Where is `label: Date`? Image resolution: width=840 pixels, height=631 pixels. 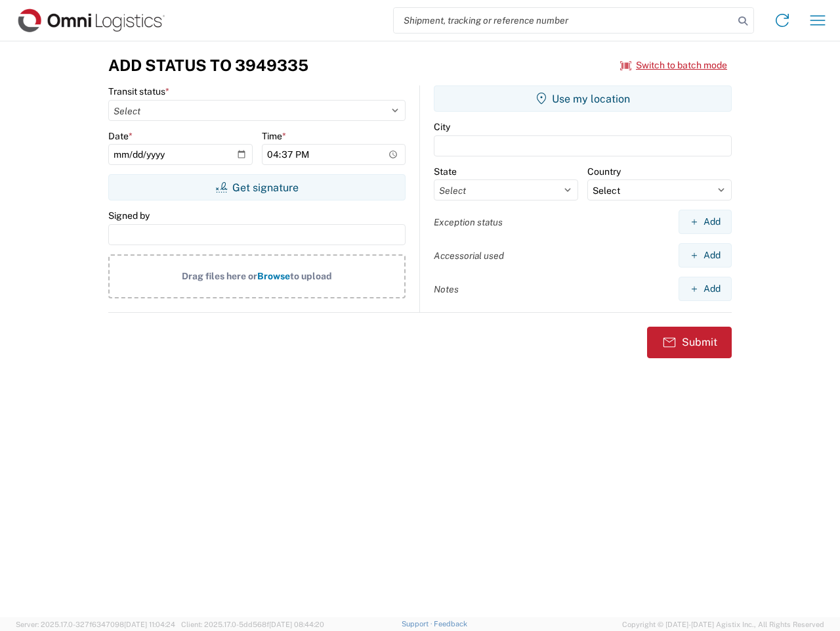
label: Date is located at coordinates (120, 136).